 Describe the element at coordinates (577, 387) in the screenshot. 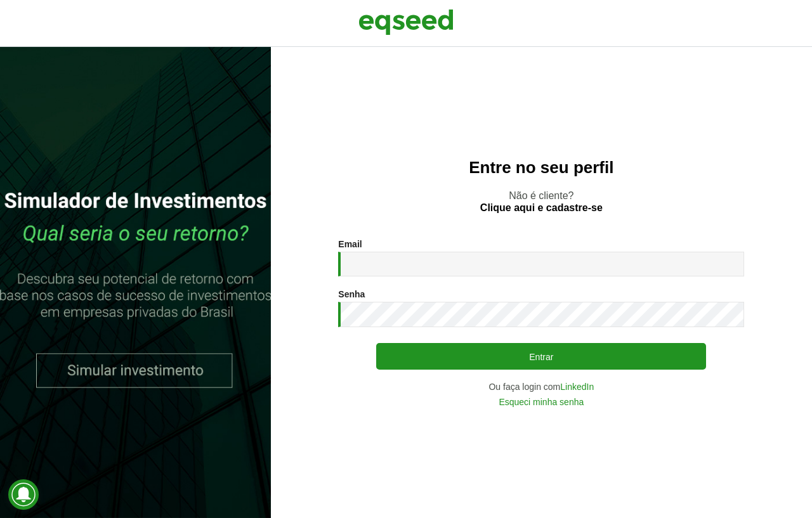

I see `a: LinkedIn` at that location.